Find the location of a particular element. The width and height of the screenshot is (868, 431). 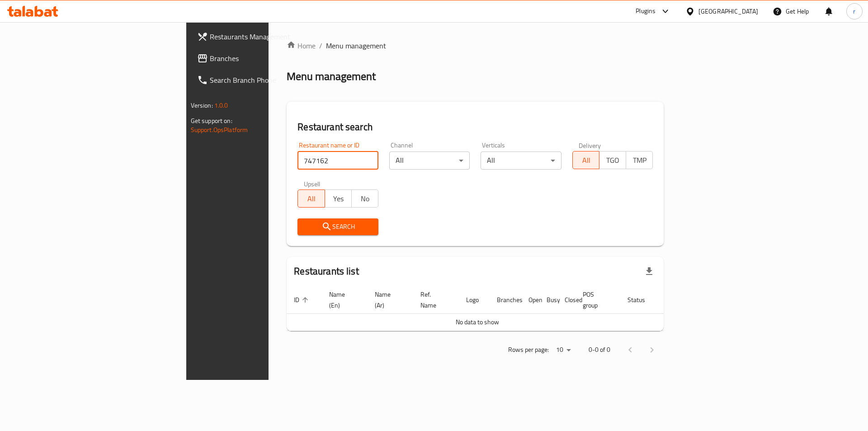

span: TGO is located at coordinates (613, 160).